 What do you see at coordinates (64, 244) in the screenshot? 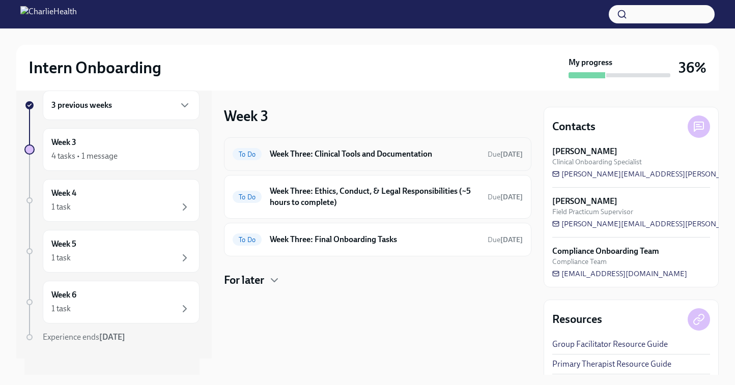
I see `h6: Week 5` at bounding box center [64, 244].